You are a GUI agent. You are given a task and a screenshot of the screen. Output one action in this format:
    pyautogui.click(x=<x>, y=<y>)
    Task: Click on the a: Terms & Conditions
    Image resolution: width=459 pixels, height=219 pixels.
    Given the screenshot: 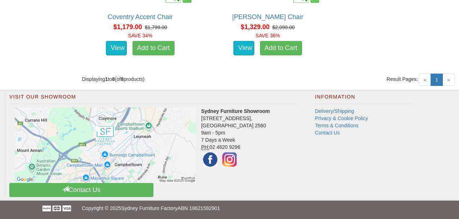 What is the action you would take?
    pyautogui.click(x=337, y=125)
    